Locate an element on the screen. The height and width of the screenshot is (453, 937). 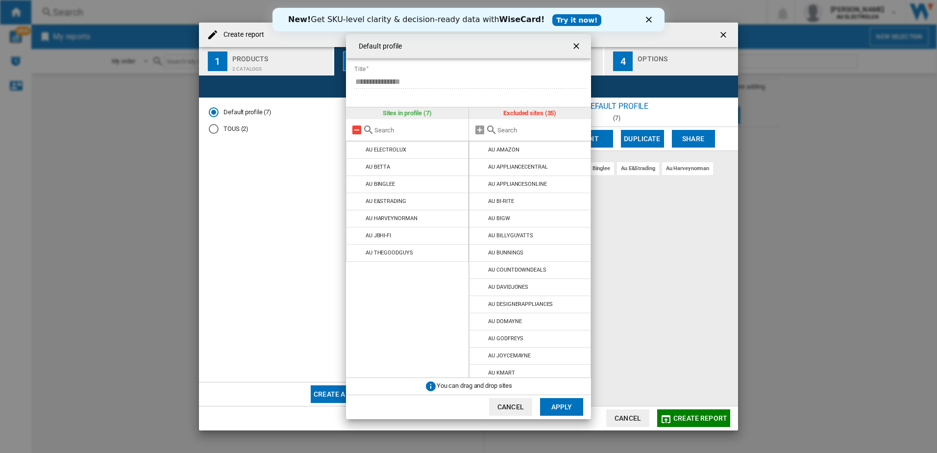
div: Get SKU-level clarity & decision-ready data with is located at coordinates (144, 12).